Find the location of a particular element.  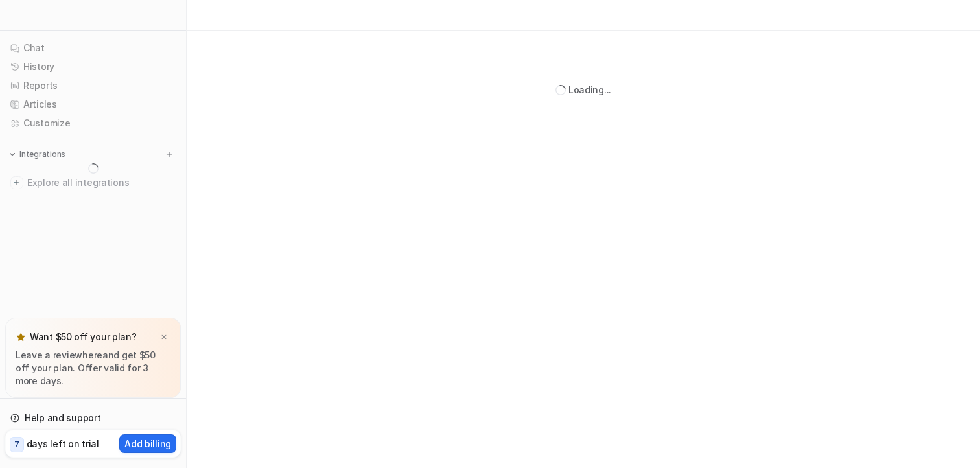

p: Leave a review and get $50 off your plan. Offer valid for 3 more days. is located at coordinates (93, 369).